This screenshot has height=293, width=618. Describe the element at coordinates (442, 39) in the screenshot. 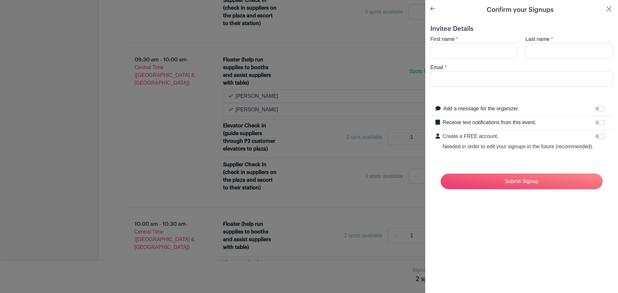

I see `label: First name` at that location.